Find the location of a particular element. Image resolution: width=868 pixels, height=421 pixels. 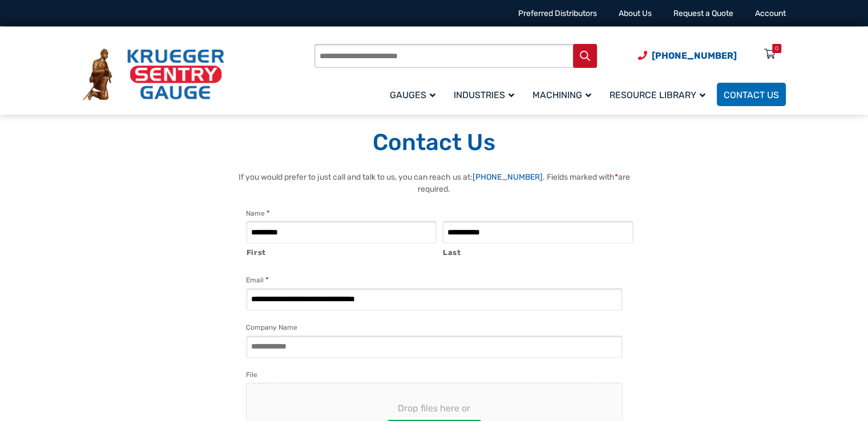

span: Resource Library is located at coordinates (657, 95).